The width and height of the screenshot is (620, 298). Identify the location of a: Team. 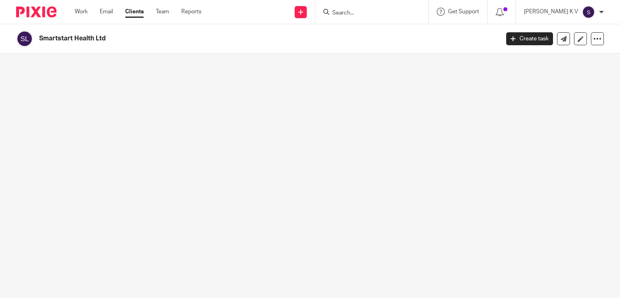
(162, 12).